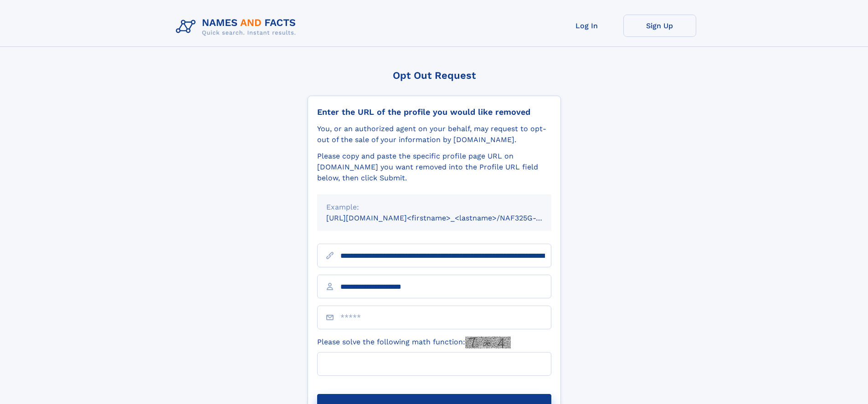 This screenshot has height=404, width=868. What do you see at coordinates (434, 75) in the screenshot?
I see `div: Opt Out Request` at bounding box center [434, 75].